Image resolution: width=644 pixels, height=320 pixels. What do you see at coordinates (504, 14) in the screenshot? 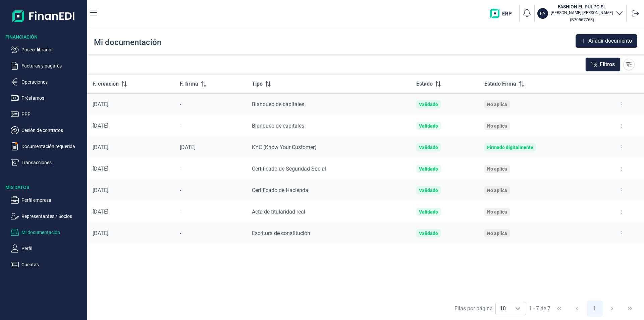
I see `img: erp` at bounding box center [504, 14].